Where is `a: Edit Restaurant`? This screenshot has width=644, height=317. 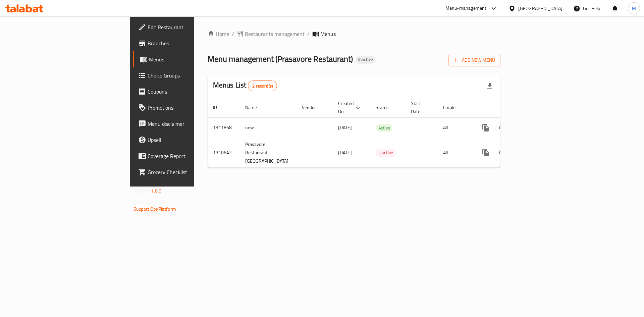 a: Edit Restaurant is located at coordinates (185, 27).